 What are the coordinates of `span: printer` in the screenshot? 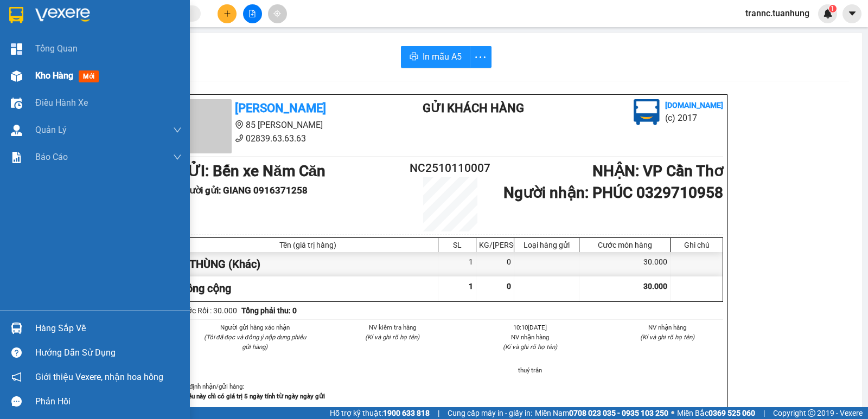 It's located at (414, 57).